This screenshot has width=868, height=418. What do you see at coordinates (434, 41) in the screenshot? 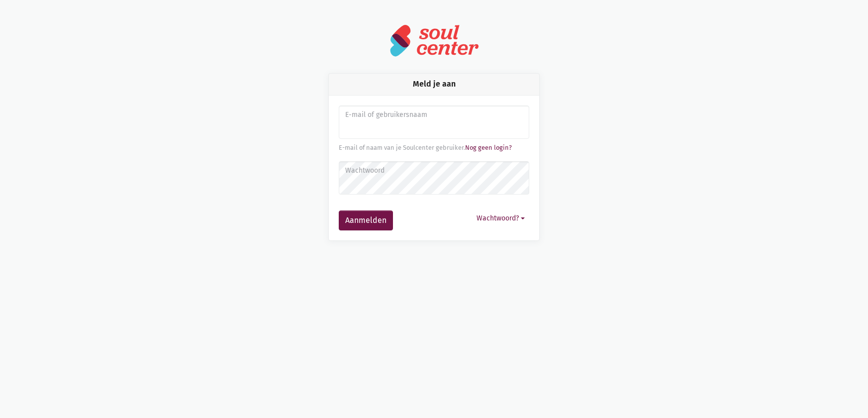
I see `img: logo-soulcenter-full.svg` at bounding box center [434, 41].